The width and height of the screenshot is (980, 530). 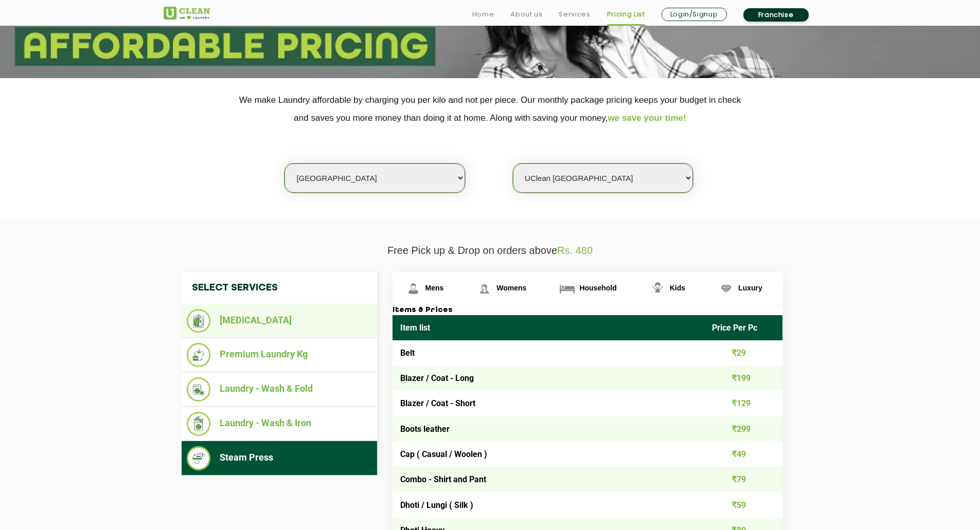 What do you see at coordinates (548, 505) in the screenshot?
I see `td: Dhoti / Lungi ( Silk )` at bounding box center [548, 505].